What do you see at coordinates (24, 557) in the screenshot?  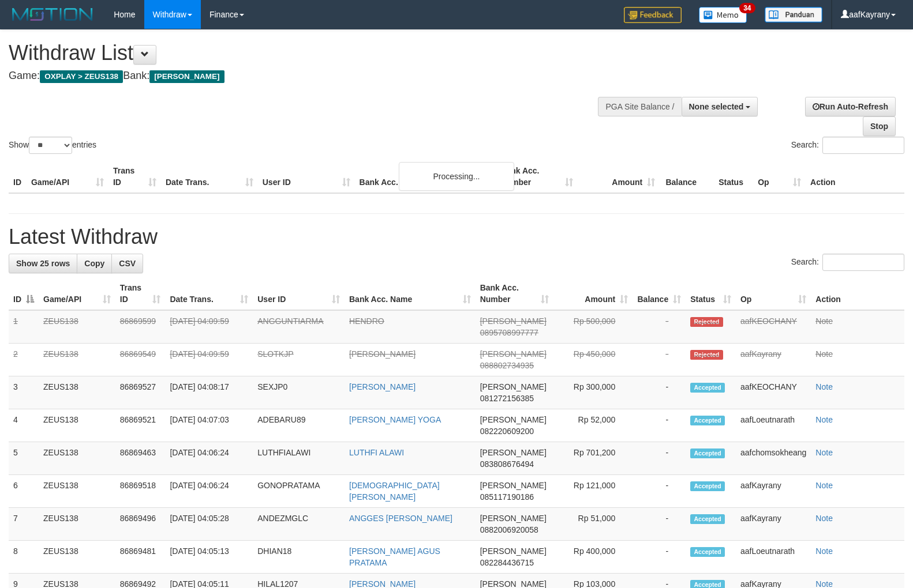 I see `td: 8` at bounding box center [24, 557].